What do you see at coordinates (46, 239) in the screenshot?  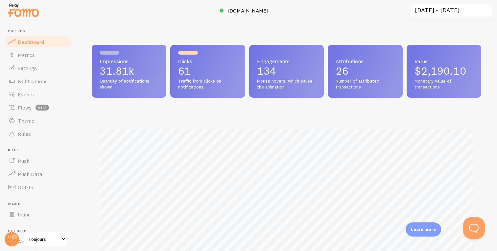 I see `a: Toujours` at bounding box center [46, 239].